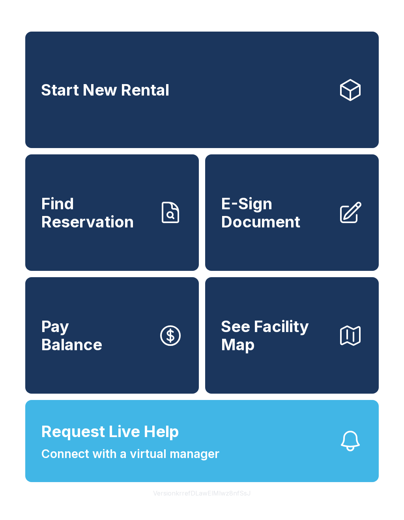 The width and height of the screenshot is (404, 520). I want to click on a: Find Reservation, so click(112, 212).